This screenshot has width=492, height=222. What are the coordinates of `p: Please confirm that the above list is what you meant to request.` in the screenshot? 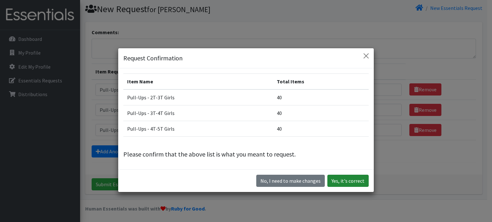 It's located at (246, 155).